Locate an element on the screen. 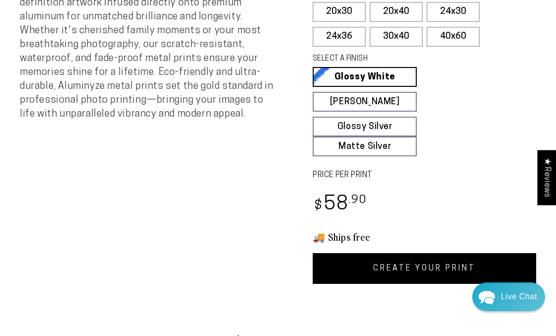 Image resolution: width=556 pixels, height=336 pixels. a: Send a Message is located at coordinates (105, 252).